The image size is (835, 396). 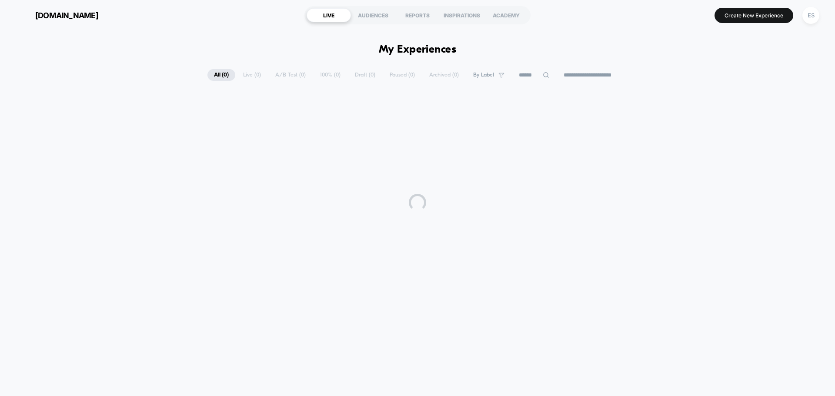 What do you see at coordinates (221, 75) in the screenshot?
I see `span: All ( 0 )` at bounding box center [221, 75].